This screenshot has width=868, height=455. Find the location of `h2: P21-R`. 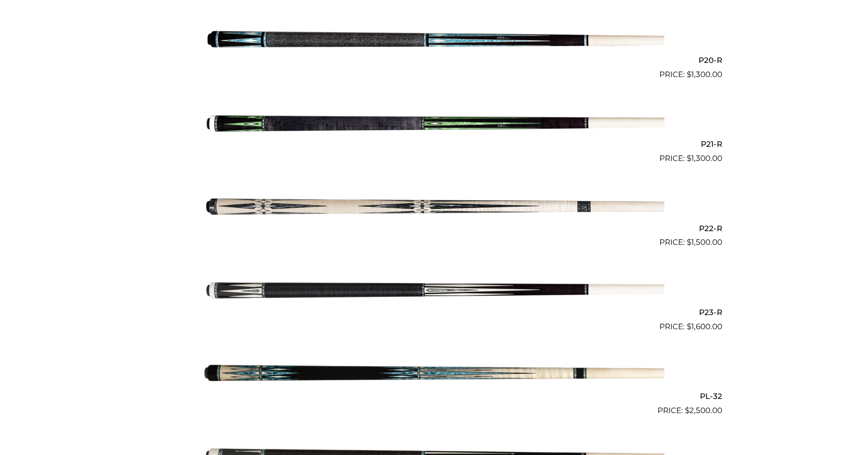

h2: P21-R is located at coordinates (434, 144).